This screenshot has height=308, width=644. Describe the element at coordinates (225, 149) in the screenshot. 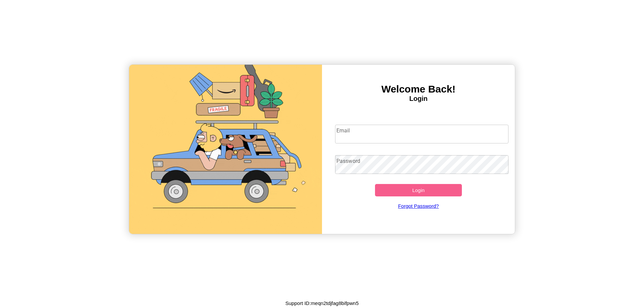

I see `img: gif` at that location.